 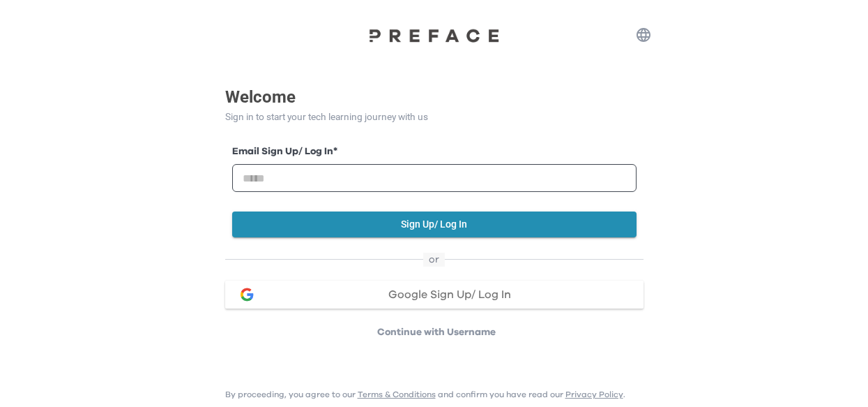 What do you see at coordinates (434, 116) in the screenshot?
I see `p: Sign in to start your tech learning journey with us` at bounding box center [434, 116].